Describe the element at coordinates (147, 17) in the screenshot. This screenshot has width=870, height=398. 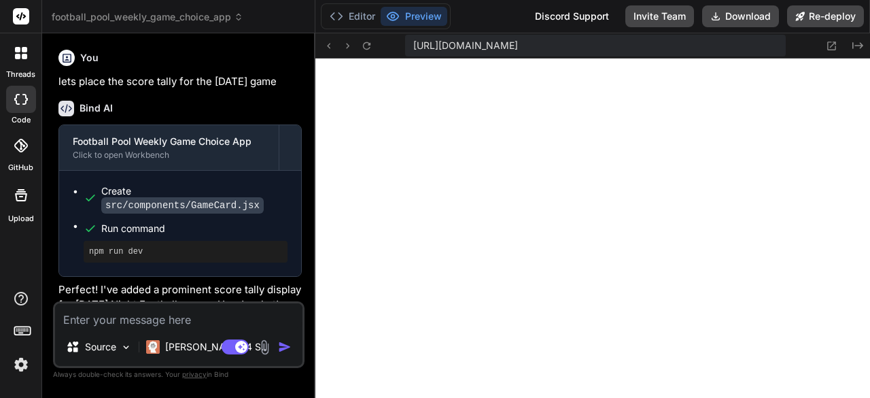
I see `span: football_pool_weekly_game_choice_app` at that location.